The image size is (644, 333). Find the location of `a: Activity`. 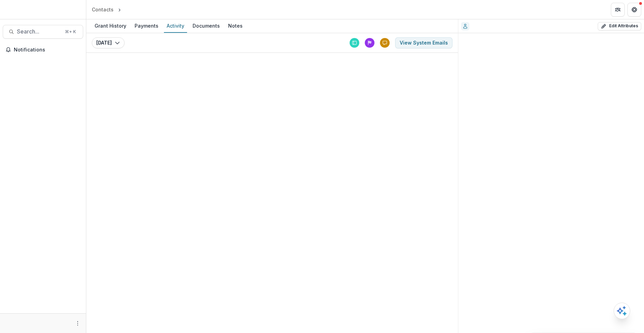

a: Activity is located at coordinates (176, 26).